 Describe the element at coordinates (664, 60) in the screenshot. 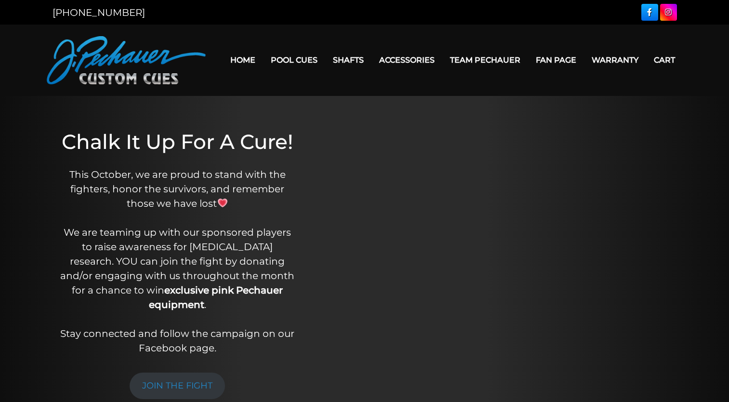

I see `a: Cart` at that location.